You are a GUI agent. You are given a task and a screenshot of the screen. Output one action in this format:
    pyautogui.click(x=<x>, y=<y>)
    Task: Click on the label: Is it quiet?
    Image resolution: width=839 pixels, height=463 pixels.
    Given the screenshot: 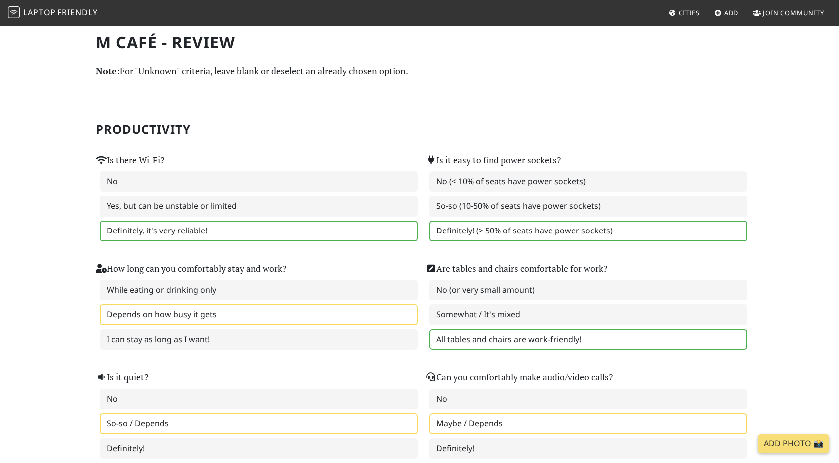 What is the action you would take?
    pyautogui.click(x=122, y=377)
    